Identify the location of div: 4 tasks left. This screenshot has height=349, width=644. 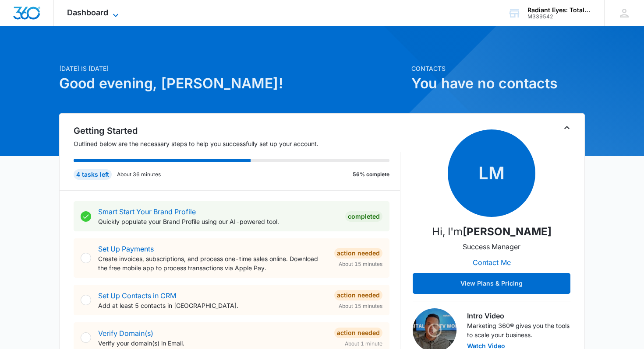
(92, 174).